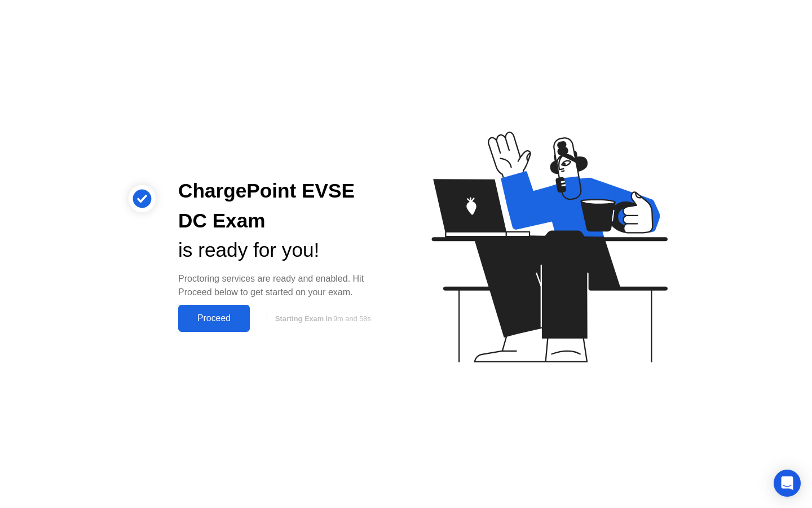 The height and width of the screenshot is (508, 812). What do you see at coordinates (213, 318) in the screenshot?
I see `div: Proceed` at bounding box center [213, 318].